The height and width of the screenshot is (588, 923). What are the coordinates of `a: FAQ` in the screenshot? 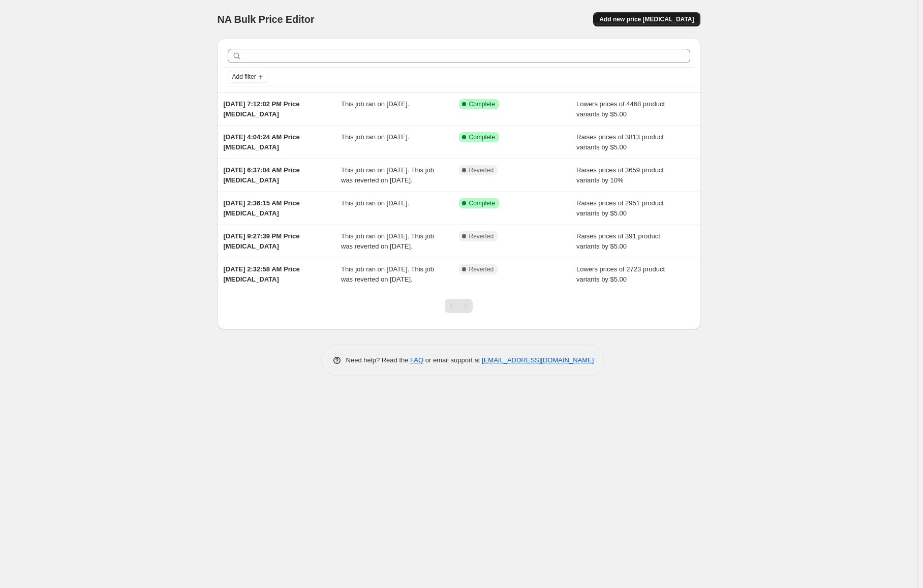 It's located at (417, 360).